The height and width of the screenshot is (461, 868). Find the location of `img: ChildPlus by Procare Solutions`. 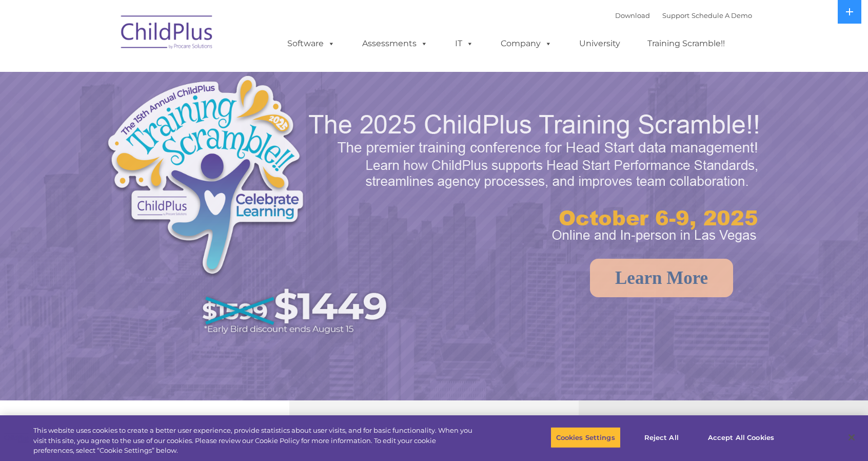

img: ChildPlus by Procare Solutions is located at coordinates (167, 34).